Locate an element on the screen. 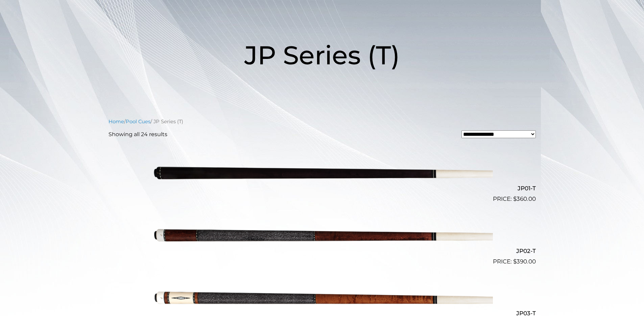  select: Shop order is located at coordinates (499, 134).